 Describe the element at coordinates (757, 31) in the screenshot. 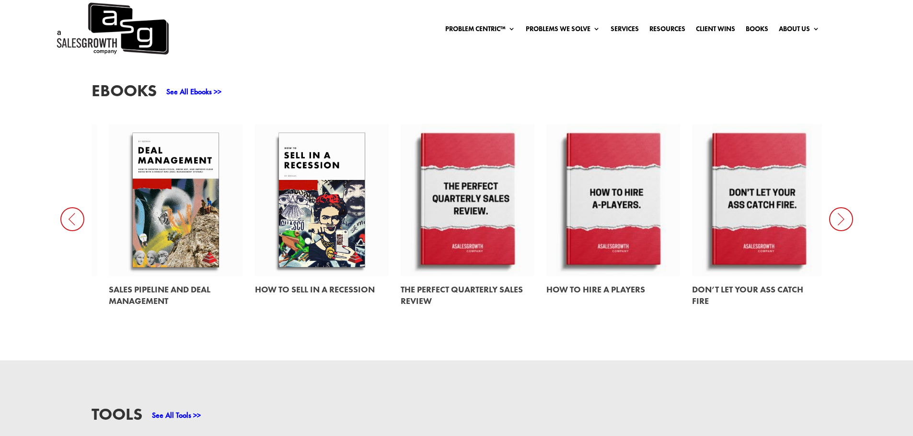

I see `a: Books` at that location.